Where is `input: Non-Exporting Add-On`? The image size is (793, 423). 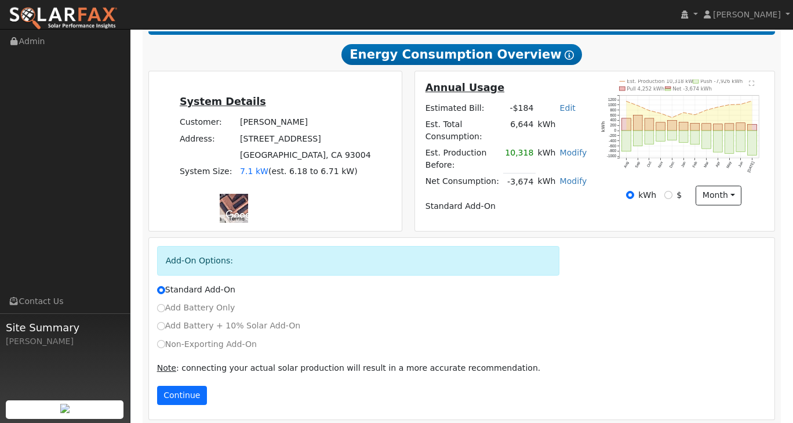
input: Non-Exporting Add-On is located at coordinates (161, 344).